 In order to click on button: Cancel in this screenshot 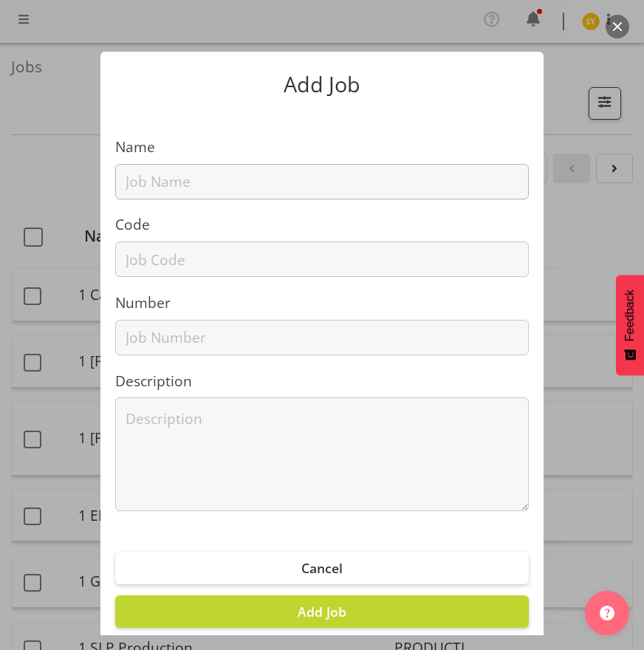, I will do `click(322, 568)`.